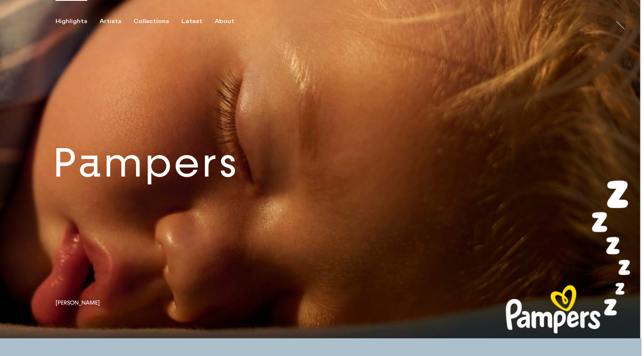 This screenshot has height=356, width=644. What do you see at coordinates (116, 21) in the screenshot?
I see `button: Artists` at bounding box center [116, 21].